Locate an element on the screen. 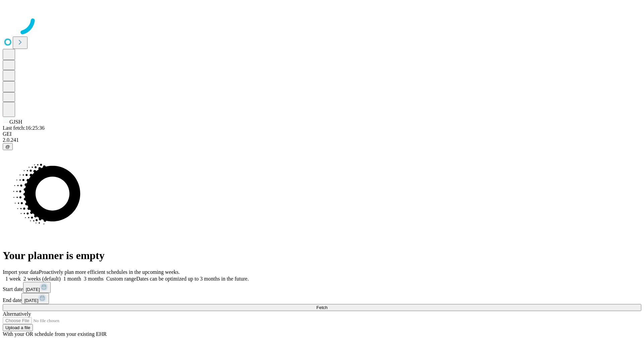 This screenshot has width=644, height=362. span: Alternatively is located at coordinates (17, 314).